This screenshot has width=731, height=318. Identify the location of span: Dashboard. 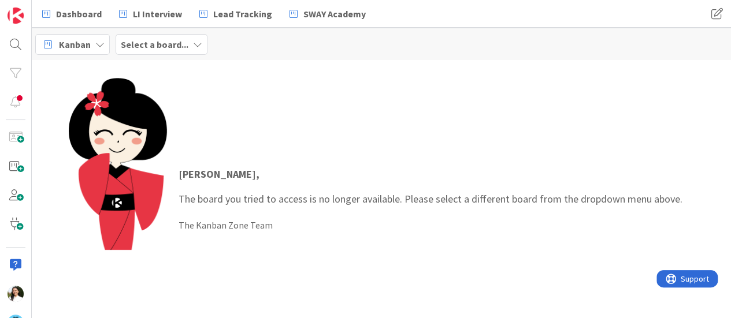
(79, 14).